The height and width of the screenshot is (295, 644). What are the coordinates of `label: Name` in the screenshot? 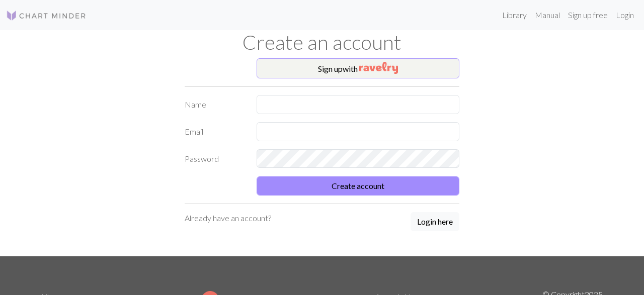 It's located at (214, 105).